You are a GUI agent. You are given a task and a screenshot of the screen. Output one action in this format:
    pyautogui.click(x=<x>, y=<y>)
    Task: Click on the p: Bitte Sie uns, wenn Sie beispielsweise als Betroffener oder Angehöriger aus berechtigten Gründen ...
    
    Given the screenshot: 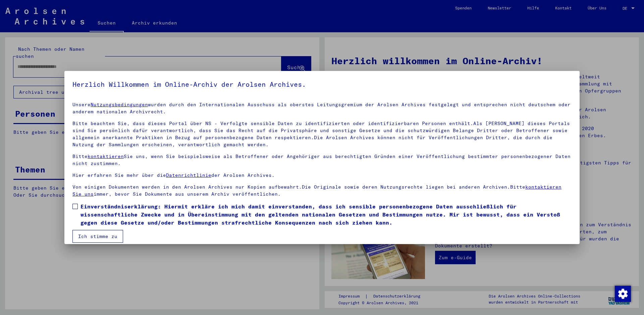 What is the action you would take?
    pyautogui.click(x=322, y=160)
    